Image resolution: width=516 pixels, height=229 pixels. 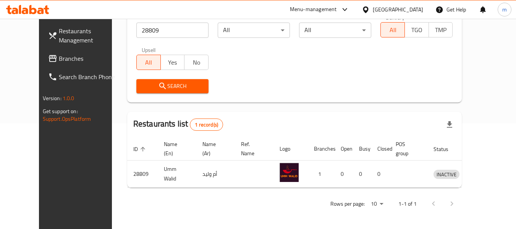 What do you see at coordinates (381, 149) in the screenshot?
I see `th: Closed` at bounding box center [381, 149].